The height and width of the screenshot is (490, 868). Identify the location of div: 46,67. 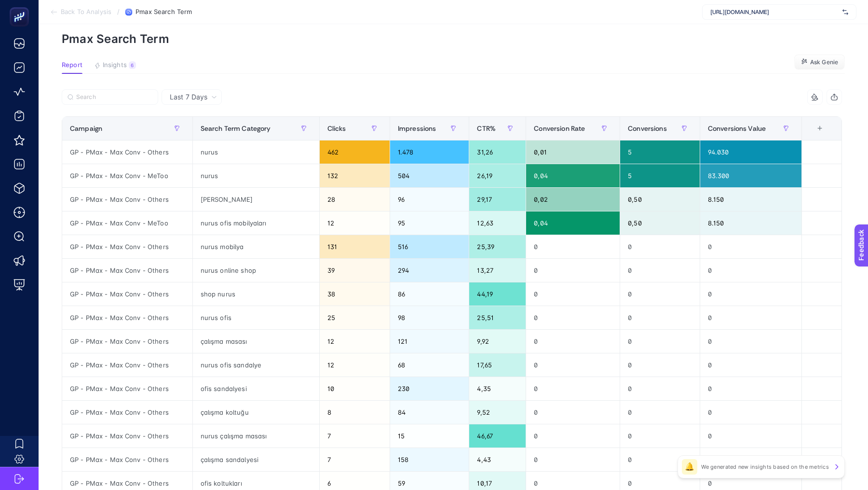
(498, 436).